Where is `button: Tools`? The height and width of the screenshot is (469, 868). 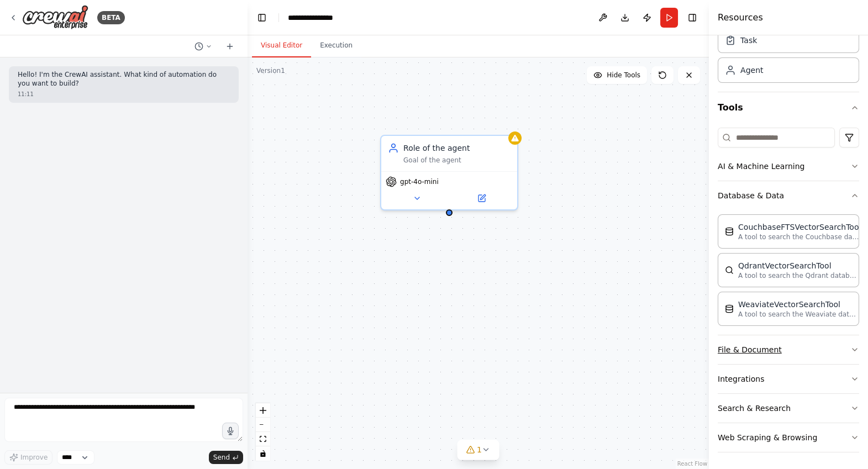 button: Tools is located at coordinates (788, 108).